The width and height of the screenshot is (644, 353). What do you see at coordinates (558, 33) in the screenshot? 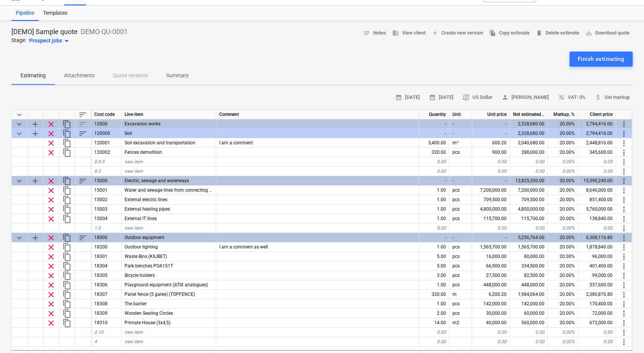
I see `span: Delete estimate` at bounding box center [558, 33].